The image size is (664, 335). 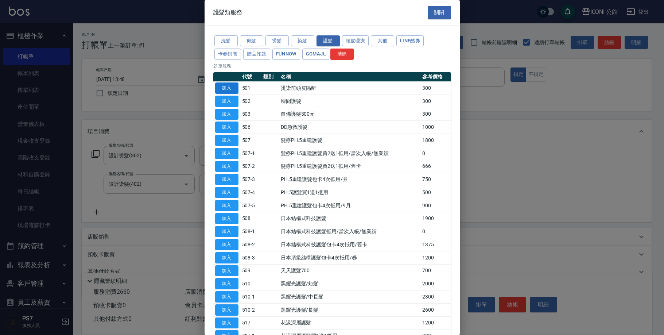 I want to click on td: 髮療PH.5重建護髮買2送1抵用/舊卡, so click(x=350, y=166).